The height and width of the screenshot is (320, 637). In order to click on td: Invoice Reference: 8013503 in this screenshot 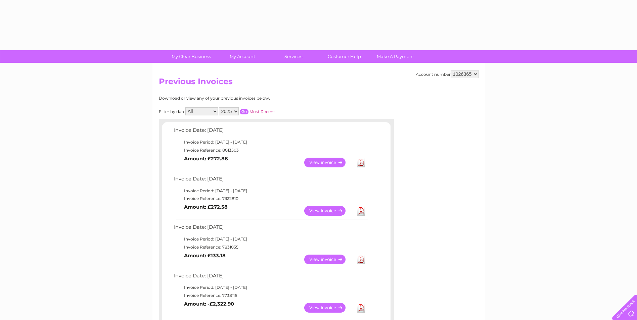, I will do `click(270, 150)`.